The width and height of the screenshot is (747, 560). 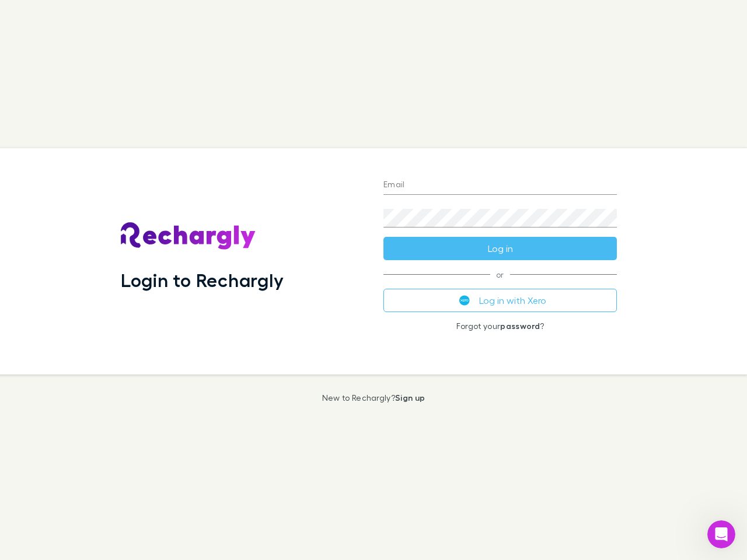 What do you see at coordinates (500, 274) in the screenshot?
I see `span: or` at bounding box center [500, 274].